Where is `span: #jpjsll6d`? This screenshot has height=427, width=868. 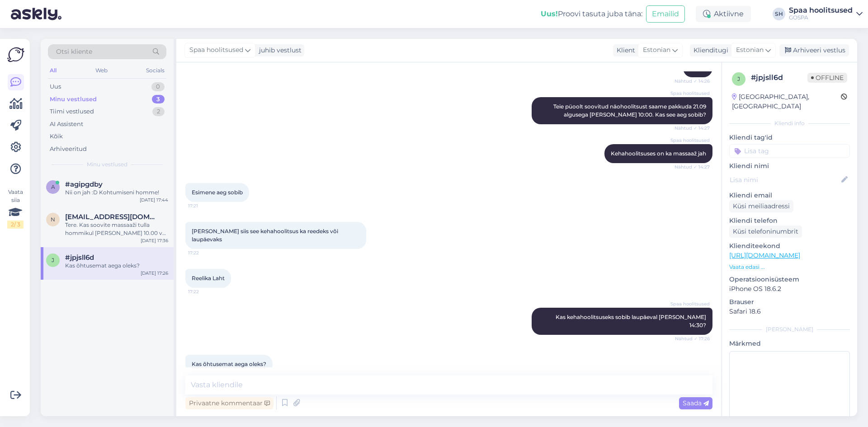 span: #jpjsll6d is located at coordinates (79, 258).